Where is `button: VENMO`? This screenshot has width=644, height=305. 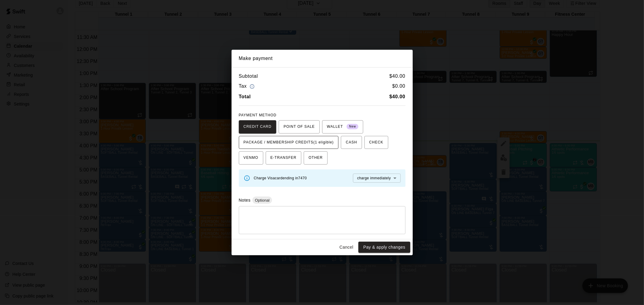
button: VENMO is located at coordinates (251, 158).